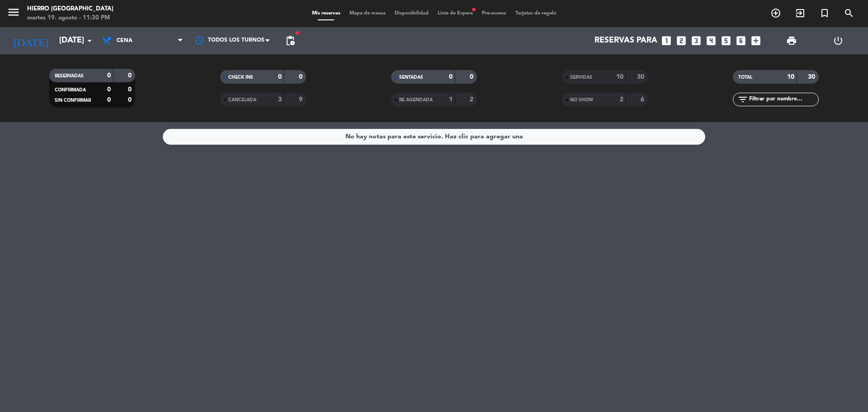 Image resolution: width=868 pixels, height=412 pixels. Describe the element at coordinates (681, 40) in the screenshot. I see `i: looks_two` at that location.